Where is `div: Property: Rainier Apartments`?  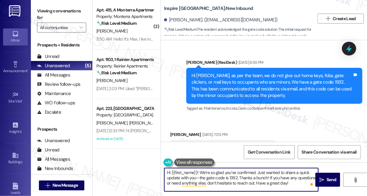 div: Property: Rainier Apartments is located at coordinates (125, 66).